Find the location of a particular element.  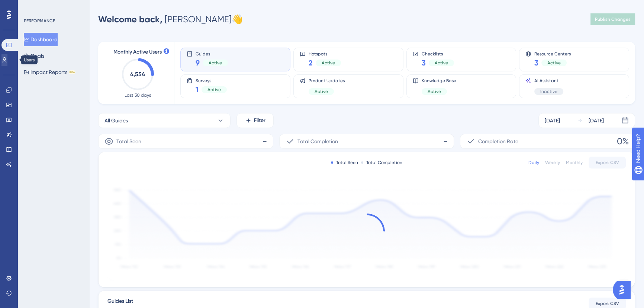

span: Total Completion is located at coordinates (317, 141).